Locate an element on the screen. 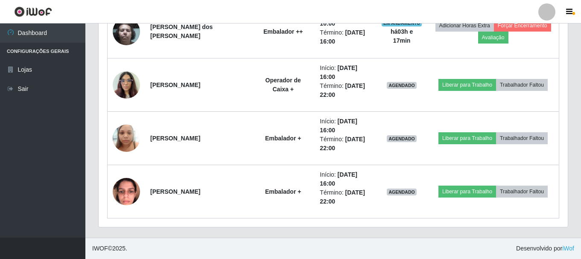  button: Adicionar Horas Extra is located at coordinates (465, 26).